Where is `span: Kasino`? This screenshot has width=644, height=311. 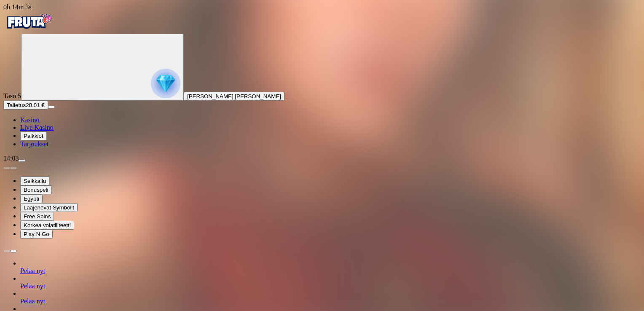
span: Kasino is located at coordinates (29, 120).